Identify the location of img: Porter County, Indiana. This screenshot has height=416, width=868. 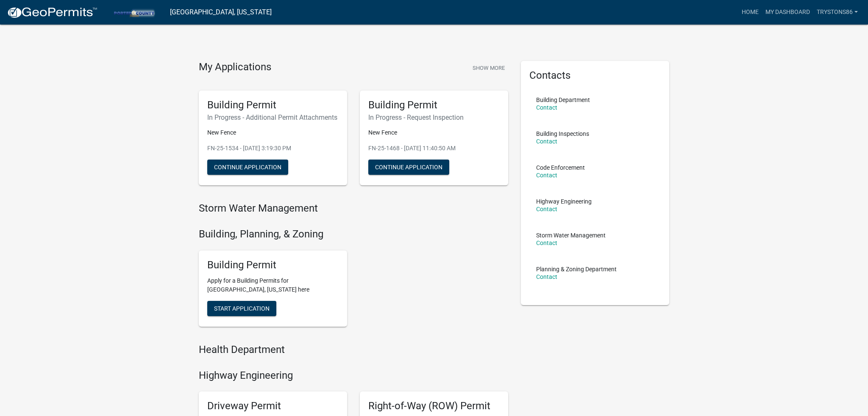
(133, 12).